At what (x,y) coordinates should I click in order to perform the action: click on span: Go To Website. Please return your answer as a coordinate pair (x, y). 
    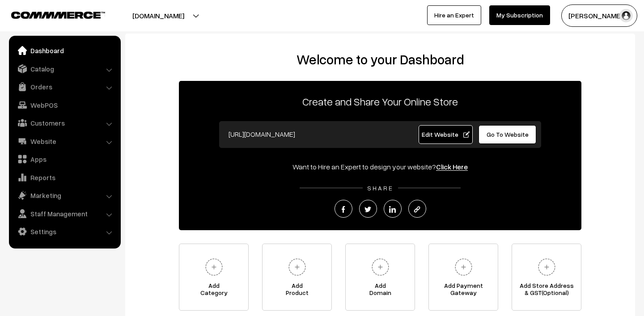
    Looking at the image, I should click on (507, 134).